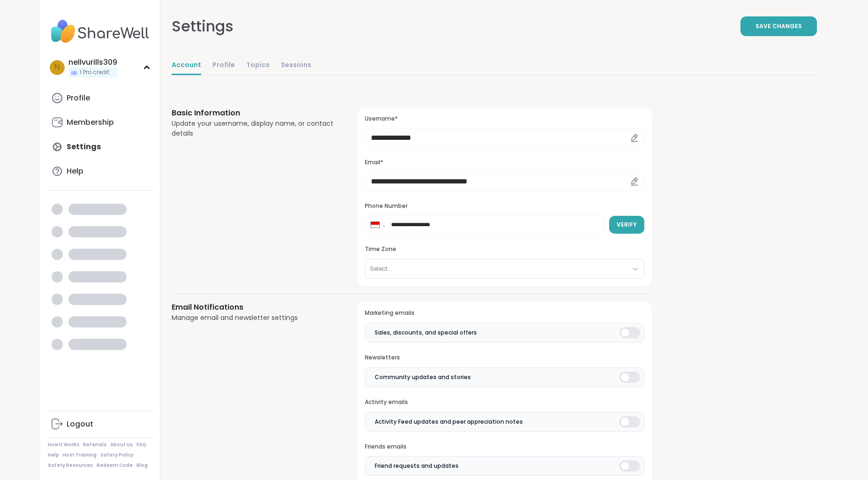 The width and height of the screenshot is (868, 480). I want to click on span: n, so click(57, 68).